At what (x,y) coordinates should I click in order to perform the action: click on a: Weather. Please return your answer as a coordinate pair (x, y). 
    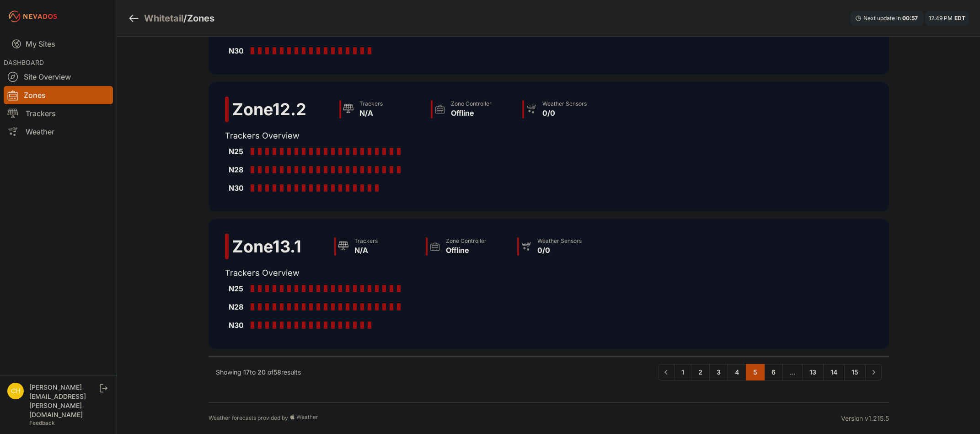
    Looking at the image, I should click on (58, 132).